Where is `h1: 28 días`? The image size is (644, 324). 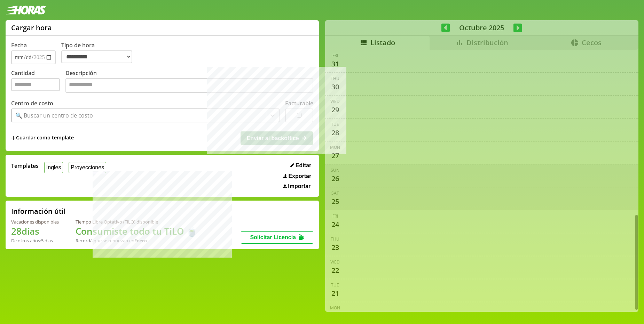 h1: 28 días is located at coordinates (35, 231).